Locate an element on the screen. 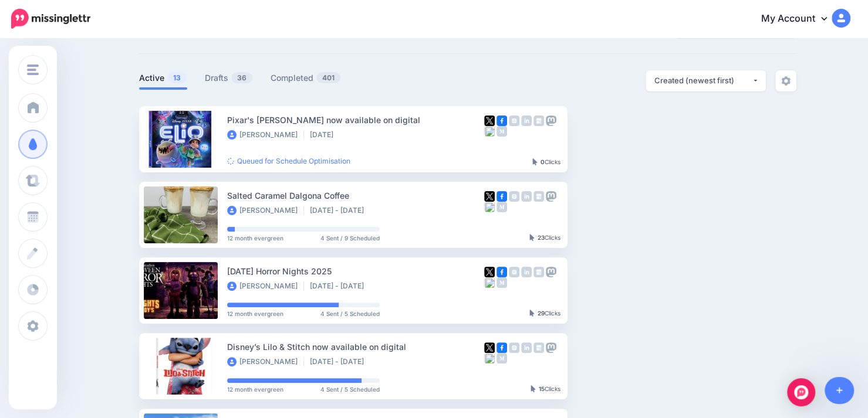 The width and height of the screenshot is (868, 418). a: Queued for Schedule Optimisation is located at coordinates (289, 161).